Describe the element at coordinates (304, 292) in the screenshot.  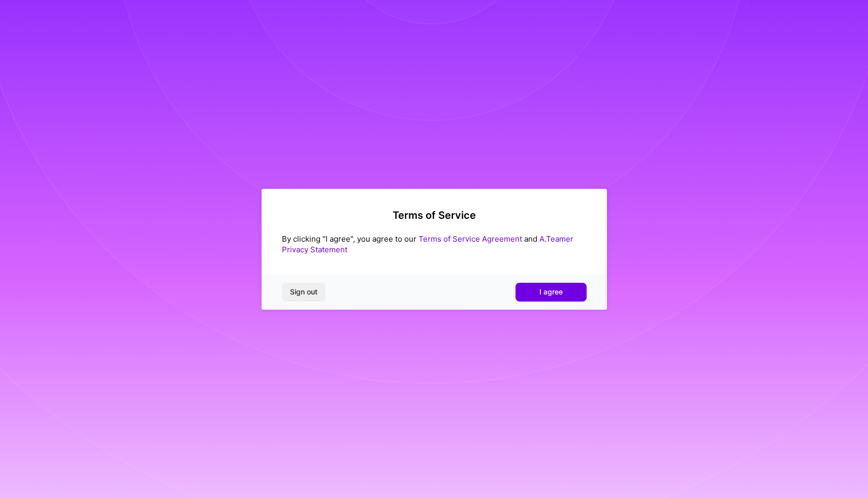
I see `span: Sign out` at that location.